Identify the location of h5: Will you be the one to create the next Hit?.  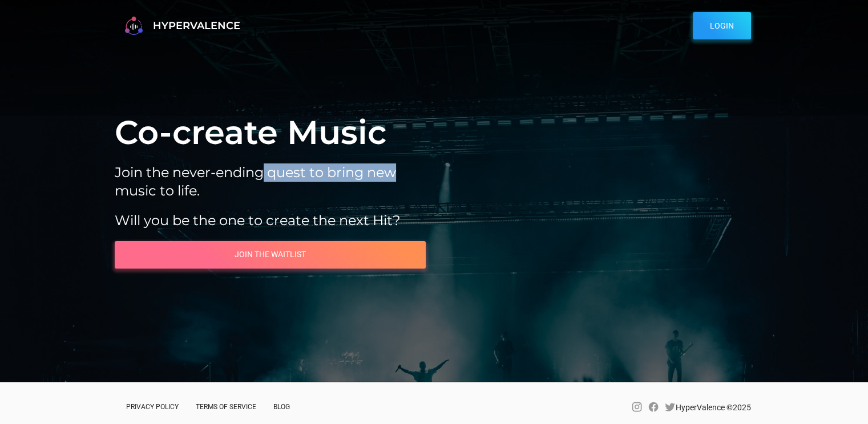
(270, 221).